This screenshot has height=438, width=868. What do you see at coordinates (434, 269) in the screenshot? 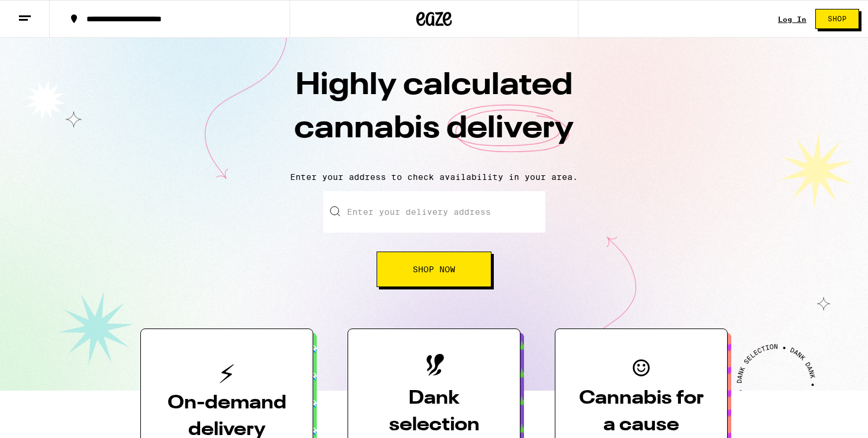
I see `span: Shop Now` at bounding box center [434, 269].